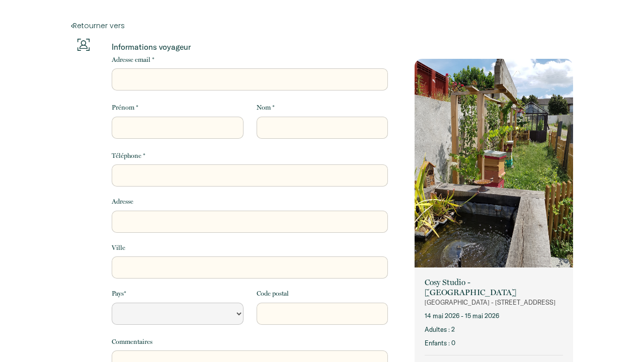  What do you see at coordinates (118, 294) in the screenshot?
I see `label: Pays` at bounding box center [118, 294].